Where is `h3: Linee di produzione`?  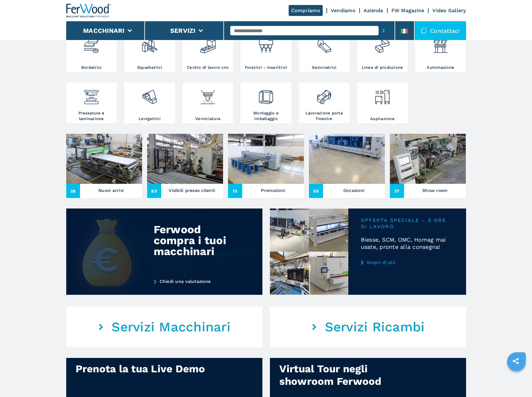 h3: Linee di produzione is located at coordinates (382, 68).